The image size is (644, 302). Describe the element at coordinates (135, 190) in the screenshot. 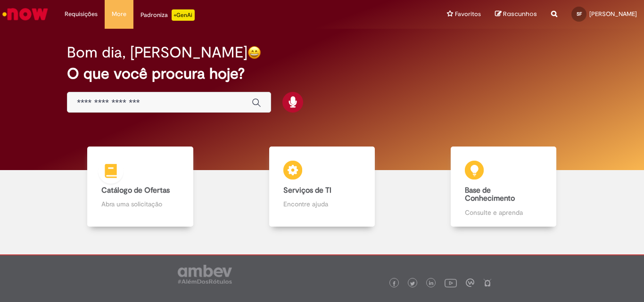

I see `b: Catálogo de Ofertas` at that location.